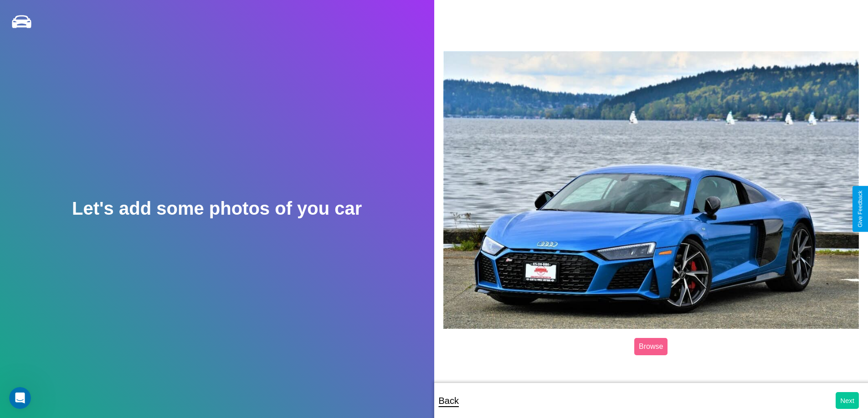  Describe the element at coordinates (217, 209) in the screenshot. I see `h2: Let's add some photos of you car` at that location.